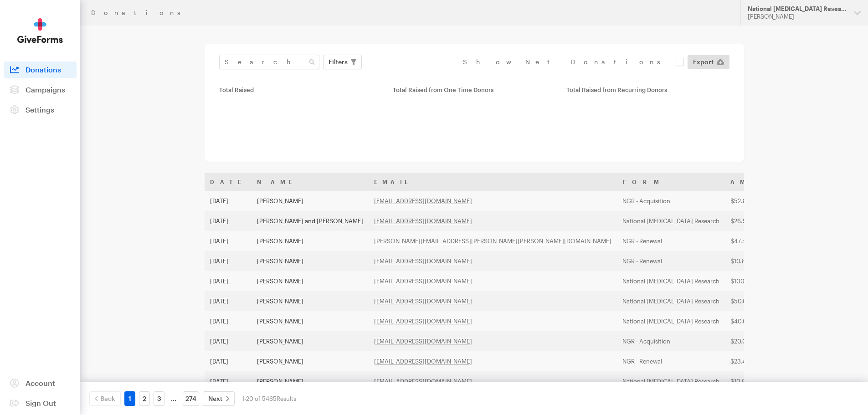 The height and width of the screenshot is (415, 868). I want to click on td: $50.00, so click(762, 301).